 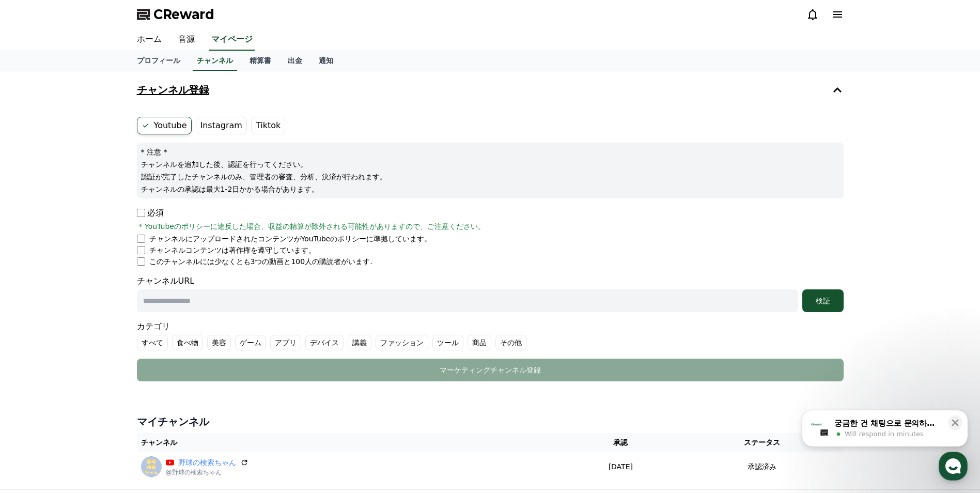 I want to click on div: 検証, so click(x=823, y=300).